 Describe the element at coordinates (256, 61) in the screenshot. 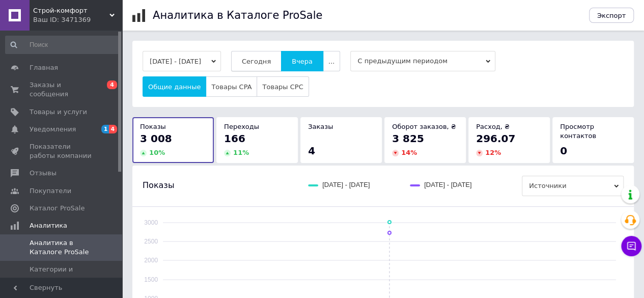

I see `button: Сегодня` at that location.